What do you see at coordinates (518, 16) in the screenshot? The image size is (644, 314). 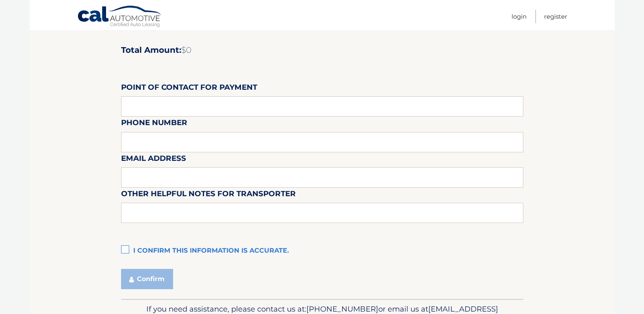 I see `a: Login` at bounding box center [518, 16].